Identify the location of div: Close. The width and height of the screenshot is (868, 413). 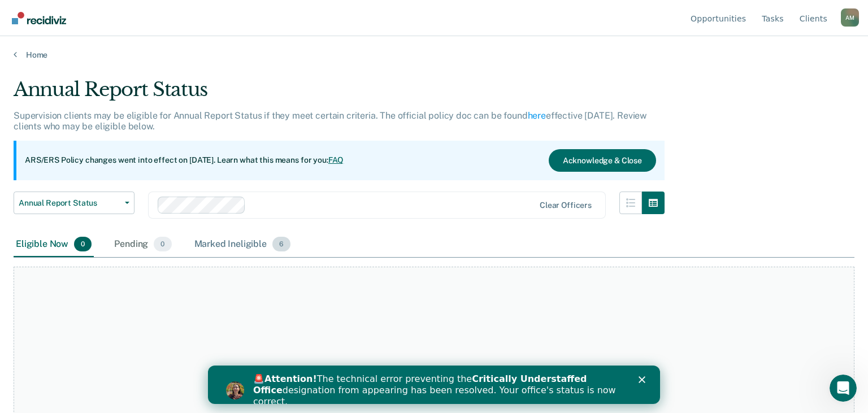
(436, 14).